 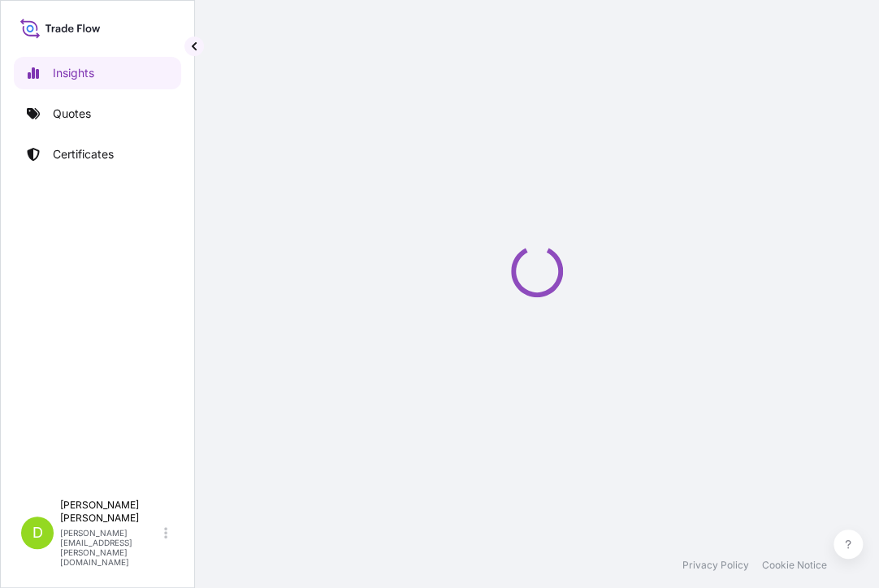 What do you see at coordinates (97, 114) in the screenshot?
I see `a: Quotes` at bounding box center [97, 114].